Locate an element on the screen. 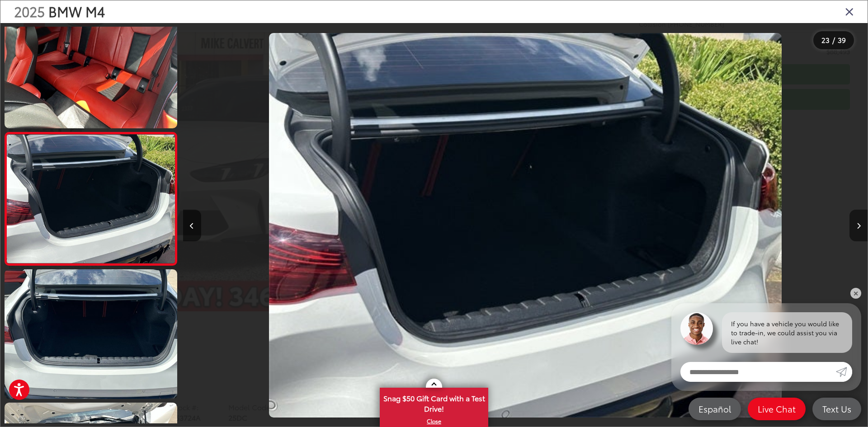 The image size is (868, 427). div: If you have a vehicle you would like to trade-in, we could assist you via live chat! is located at coordinates (787, 333).